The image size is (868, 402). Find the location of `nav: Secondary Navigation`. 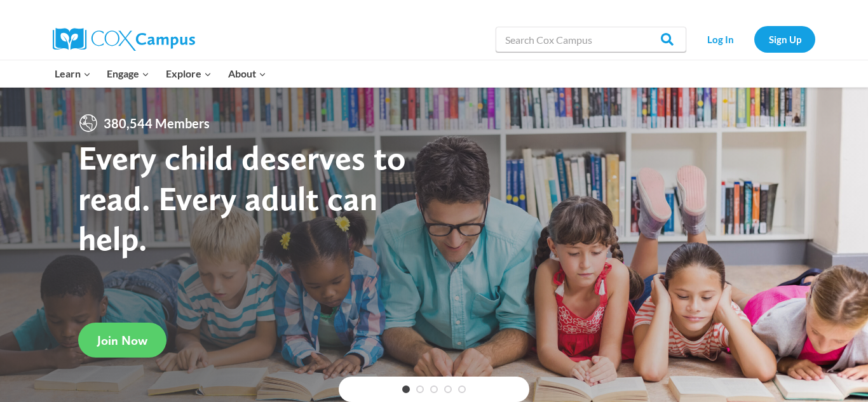

nav: Secondary Navigation is located at coordinates (754, 39).